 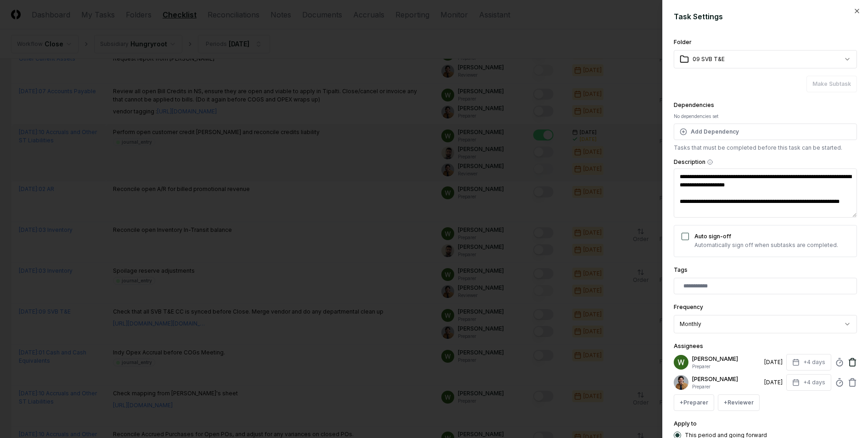 I want to click on p: Tasks that must be completed before this task can be started., so click(x=765, y=148).